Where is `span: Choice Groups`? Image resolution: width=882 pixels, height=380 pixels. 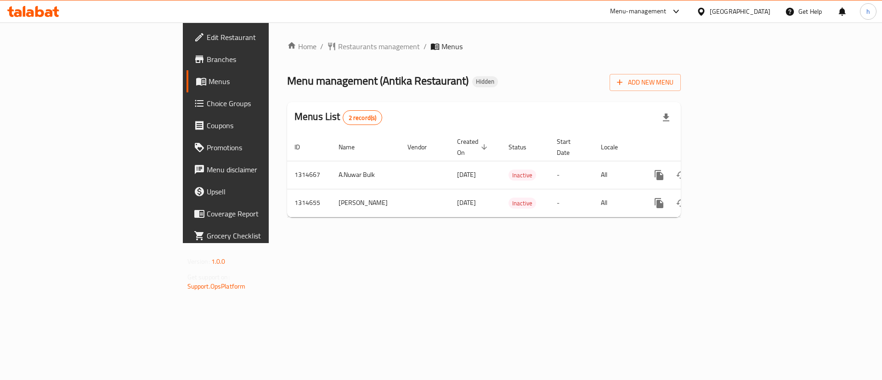 span: Choice Groups is located at coordinates (265, 103).